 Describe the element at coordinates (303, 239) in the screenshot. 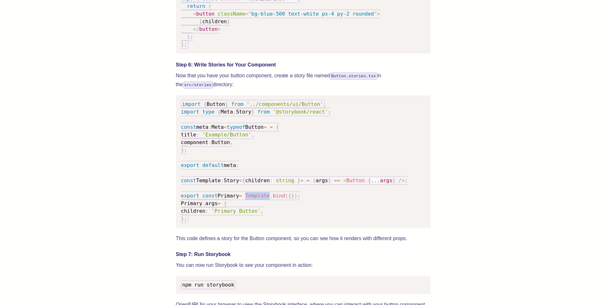

I see `p: This code defines a story for the Button component, so you can see how it renders with different ...` at that location.